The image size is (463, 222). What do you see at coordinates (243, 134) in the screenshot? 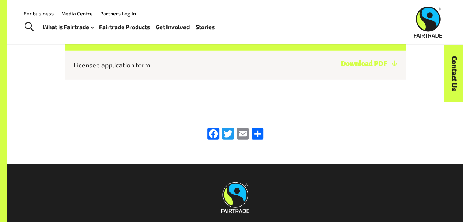
I see `a: Email` at bounding box center [243, 134].